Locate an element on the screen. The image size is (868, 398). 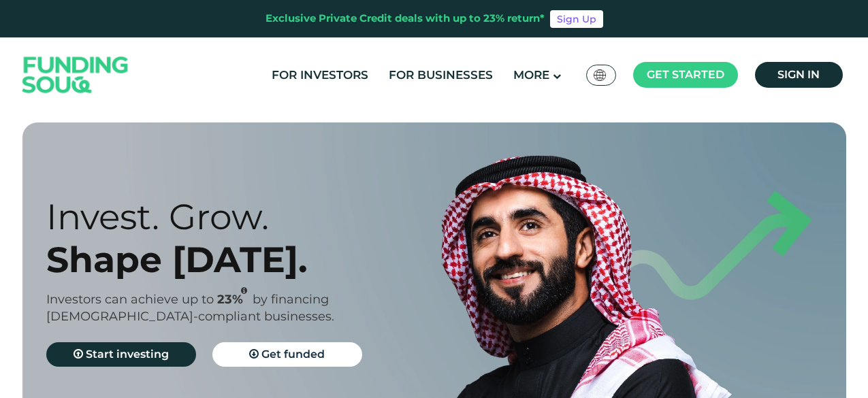
div: Invest. Grow. is located at coordinates (252, 217).